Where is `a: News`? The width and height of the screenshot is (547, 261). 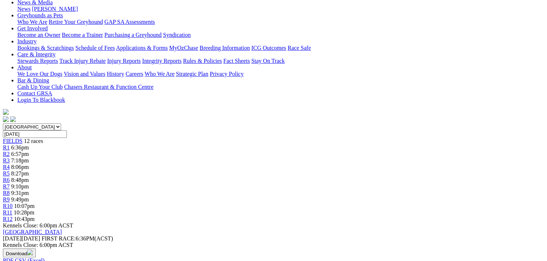 a: News is located at coordinates (24, 9).